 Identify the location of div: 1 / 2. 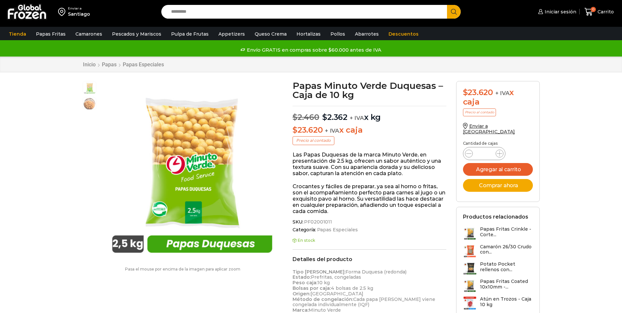
(189, 171).